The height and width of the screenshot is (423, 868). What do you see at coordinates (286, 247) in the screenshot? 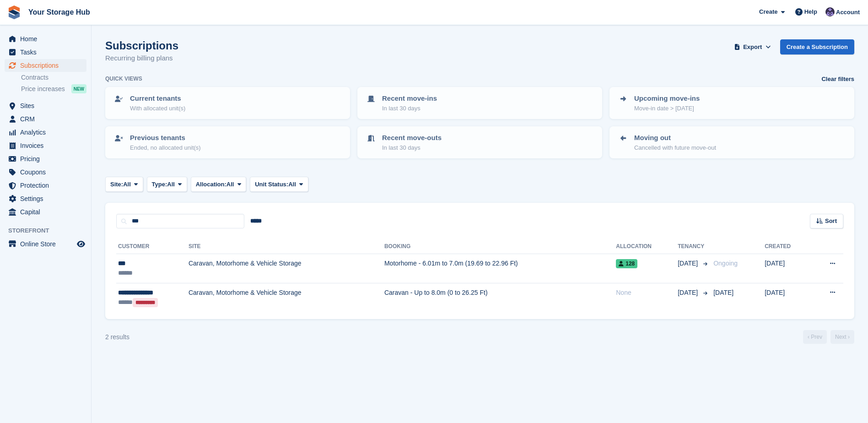
I see `th: Site` at bounding box center [286, 247].